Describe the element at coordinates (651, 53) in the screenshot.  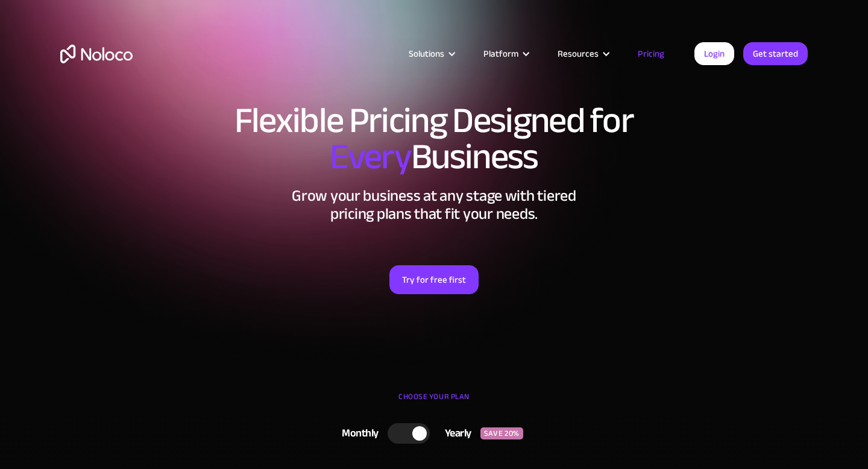
I see `a: Pricing` at that location.